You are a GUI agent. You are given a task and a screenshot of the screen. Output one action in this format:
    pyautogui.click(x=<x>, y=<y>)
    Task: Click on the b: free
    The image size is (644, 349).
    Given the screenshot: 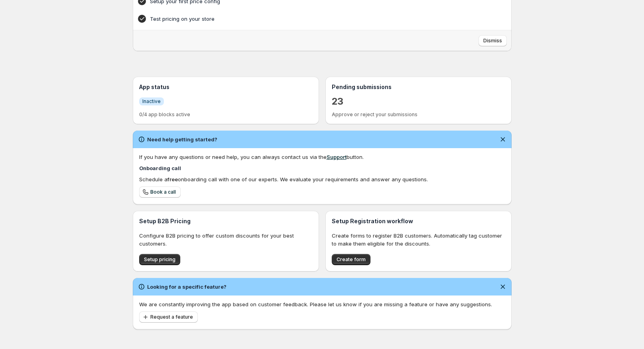 What is the action you would take?
    pyautogui.click(x=173, y=179)
    